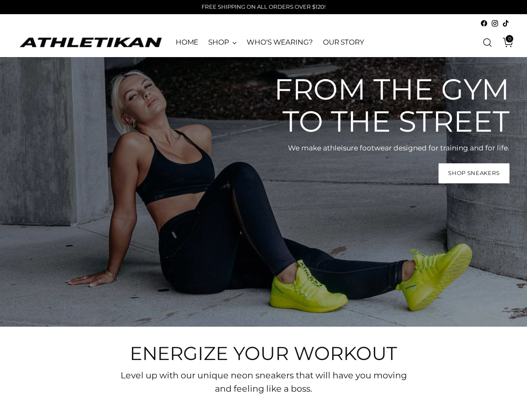  I want to click on a: WHO'S WEARING?, so click(279, 43).